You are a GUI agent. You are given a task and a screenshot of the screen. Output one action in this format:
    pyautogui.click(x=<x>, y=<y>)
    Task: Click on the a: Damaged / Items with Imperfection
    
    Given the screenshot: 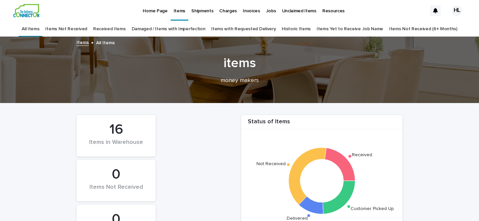 What is the action you would take?
    pyautogui.click(x=169, y=29)
    